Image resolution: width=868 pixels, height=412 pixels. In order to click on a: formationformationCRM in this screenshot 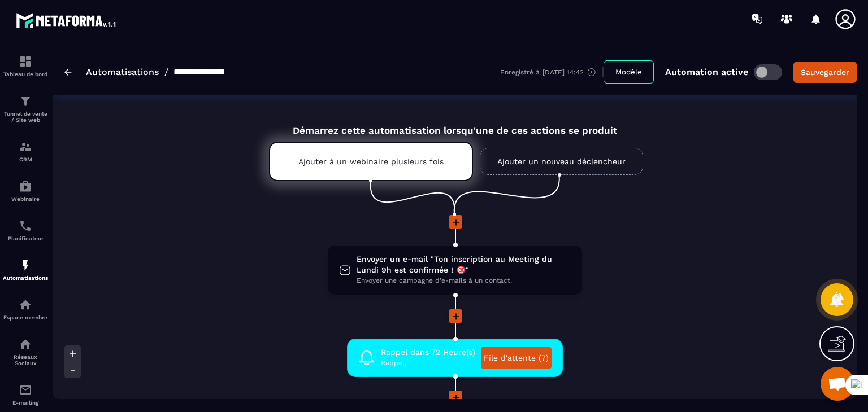, I will do `click(26, 151)`.